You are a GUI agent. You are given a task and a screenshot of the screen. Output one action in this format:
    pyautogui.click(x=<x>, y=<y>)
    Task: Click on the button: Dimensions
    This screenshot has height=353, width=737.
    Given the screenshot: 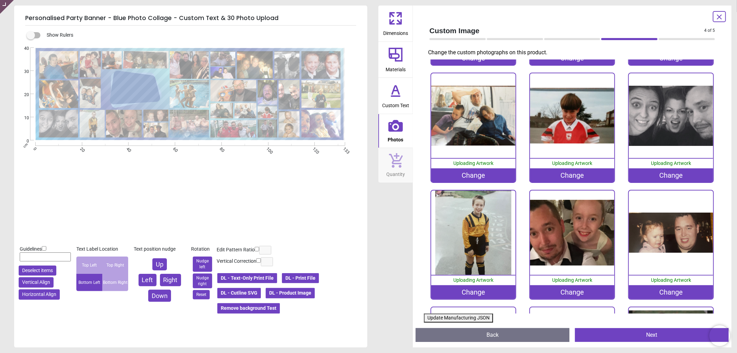 What is the action you would take?
    pyautogui.click(x=395, y=23)
    